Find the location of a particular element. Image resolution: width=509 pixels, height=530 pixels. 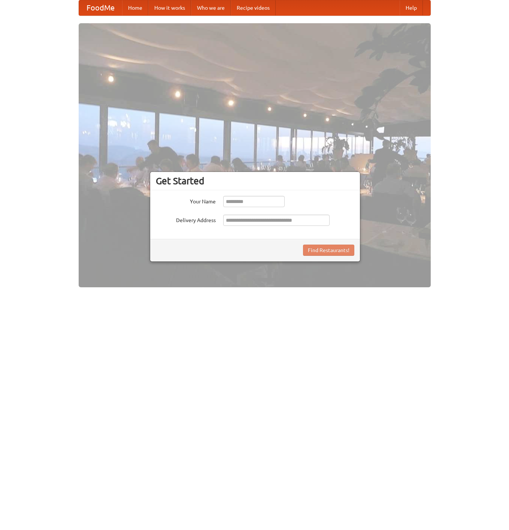

a: Recipe videos is located at coordinates (253, 8).